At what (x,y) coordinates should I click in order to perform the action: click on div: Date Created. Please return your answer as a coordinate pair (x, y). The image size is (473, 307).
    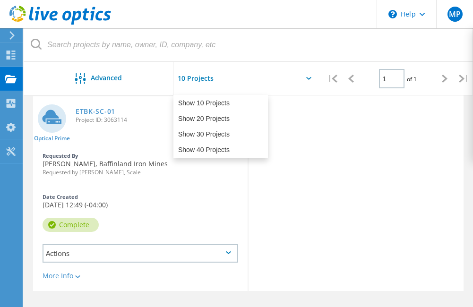
    Looking at the image, I should click on (140, 197).